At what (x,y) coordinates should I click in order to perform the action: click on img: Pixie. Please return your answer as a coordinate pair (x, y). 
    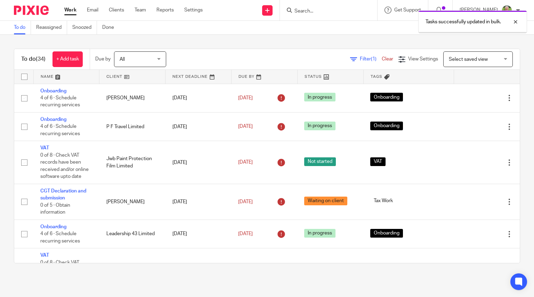
    Looking at the image, I should click on (31, 10).